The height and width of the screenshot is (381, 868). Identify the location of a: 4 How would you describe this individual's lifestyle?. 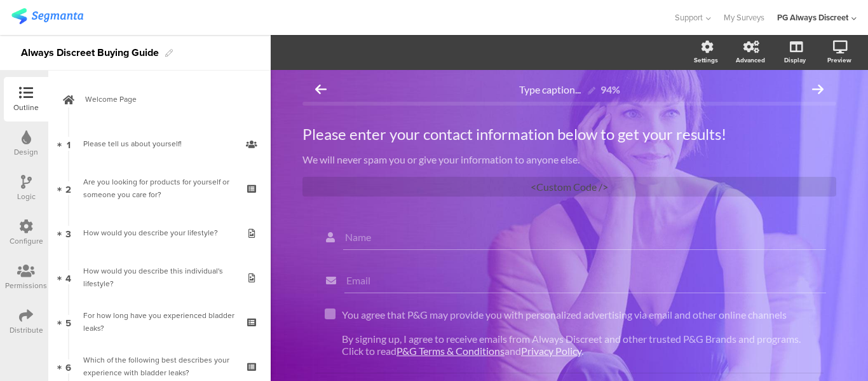
(160, 277).